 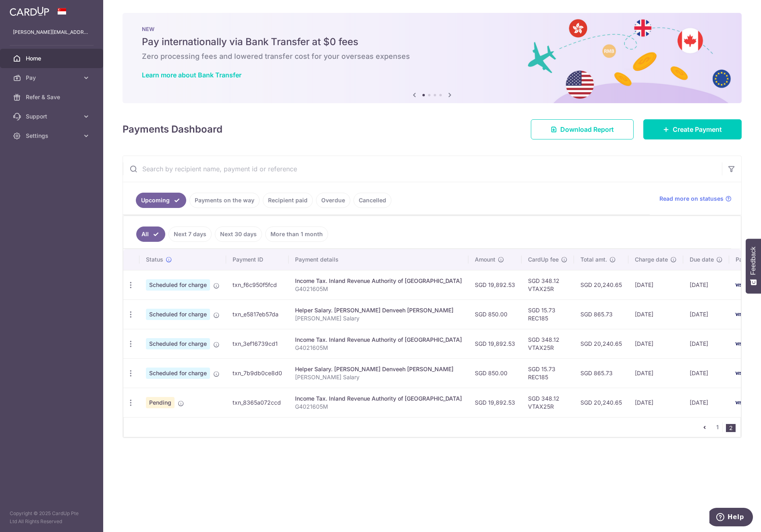 I want to click on h4: Payments Dashboard, so click(x=172, y=129).